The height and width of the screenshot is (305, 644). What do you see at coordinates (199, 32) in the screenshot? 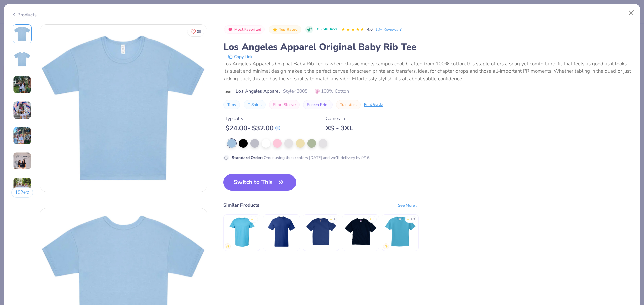
I see `span: 30` at bounding box center [199, 32].